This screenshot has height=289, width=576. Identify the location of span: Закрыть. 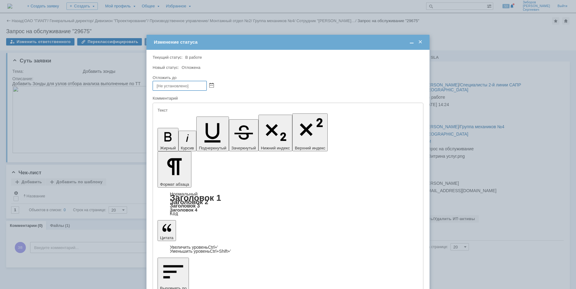
(420, 42).